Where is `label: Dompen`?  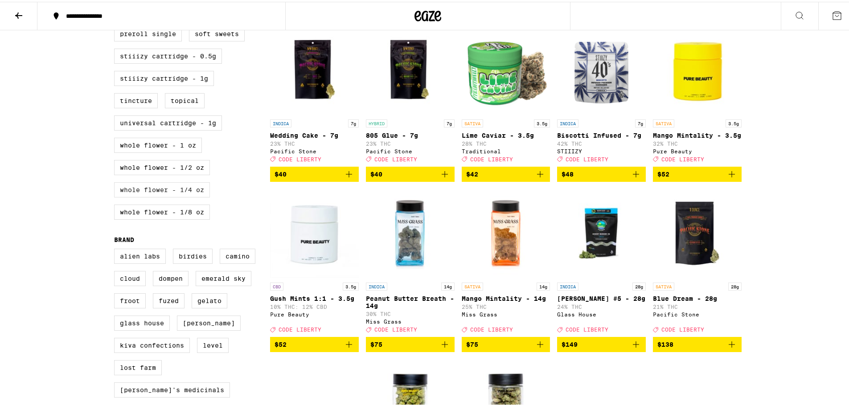 label: Dompen is located at coordinates (171, 277).